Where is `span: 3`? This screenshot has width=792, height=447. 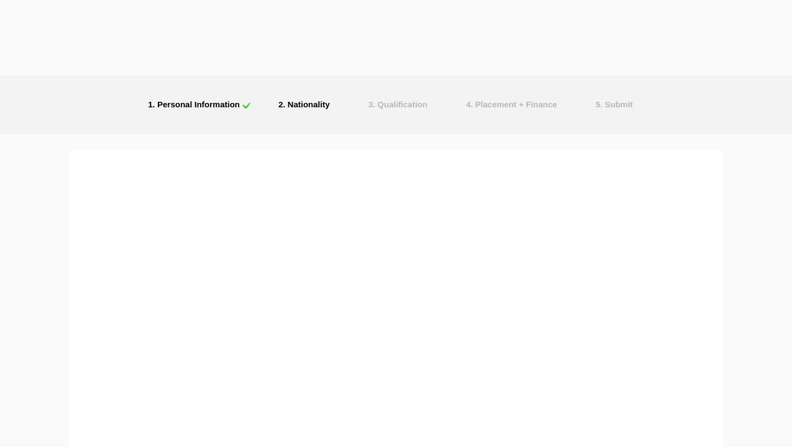
span: 3 is located at coordinates (371, 104).